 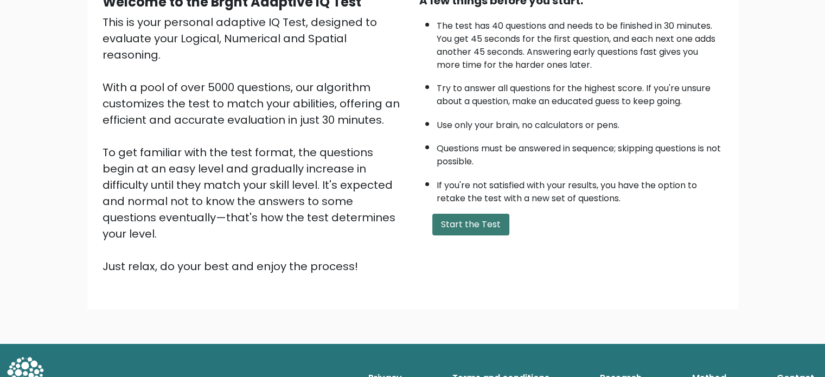 I want to click on li: Use only your brain, no calculators or pens., so click(x=580, y=123).